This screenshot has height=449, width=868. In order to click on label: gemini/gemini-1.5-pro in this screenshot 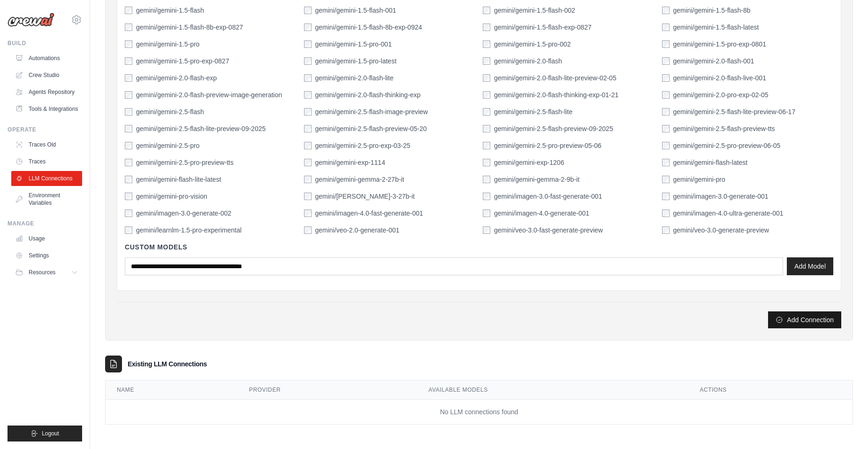, I will do `click(168, 44)`.